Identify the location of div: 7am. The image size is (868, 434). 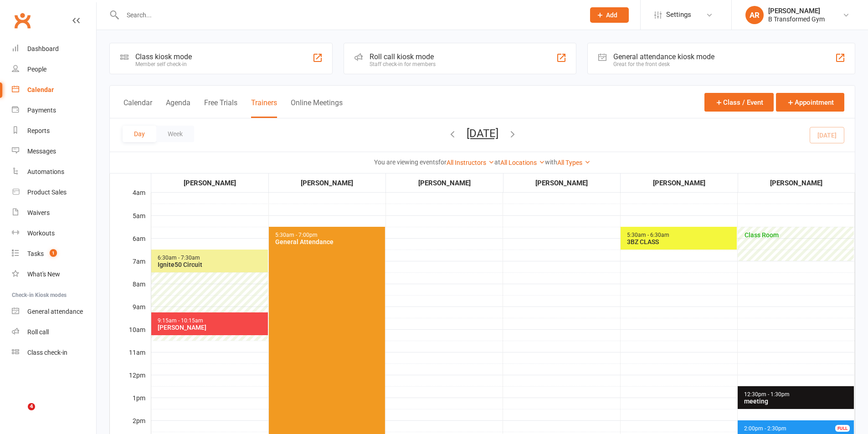
(130, 268).